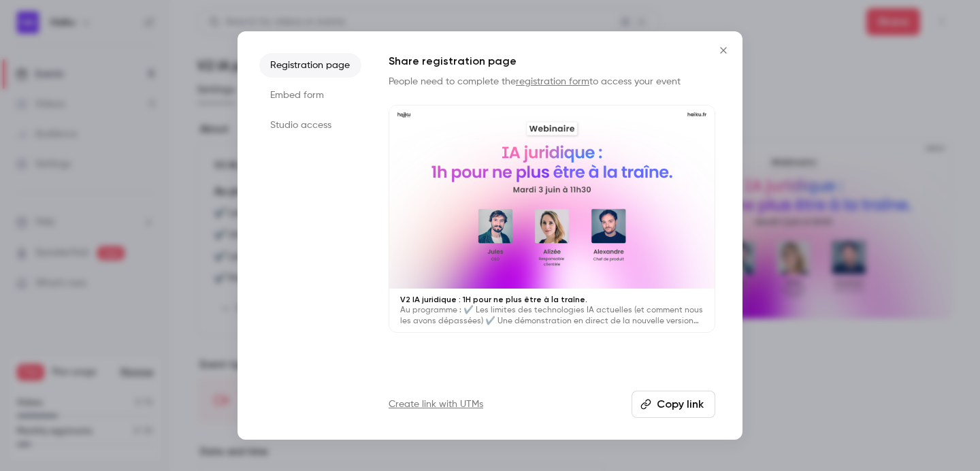 This screenshot has width=980, height=471. What do you see at coordinates (552, 218) in the screenshot?
I see `a: V2 IA juridique : 1H pour ne plus être à la traîne.Au programme : ✔️ Les limites des technologies...` at bounding box center [552, 218].